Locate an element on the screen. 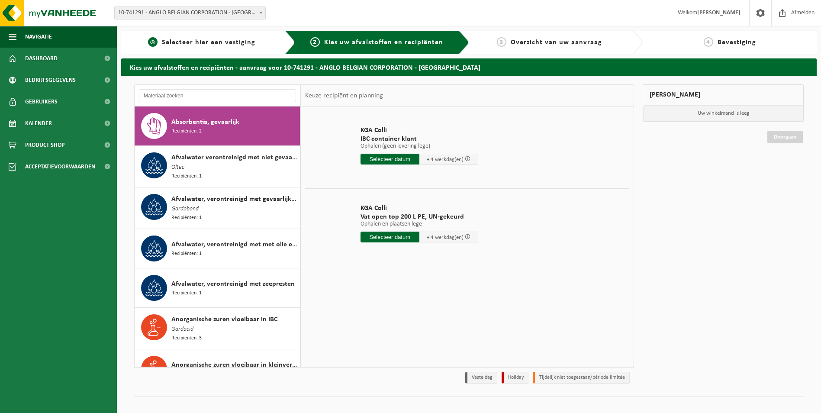  button: Absorbentia, gevaarlijk Recipiënten: 2 is located at coordinates (217, 126).